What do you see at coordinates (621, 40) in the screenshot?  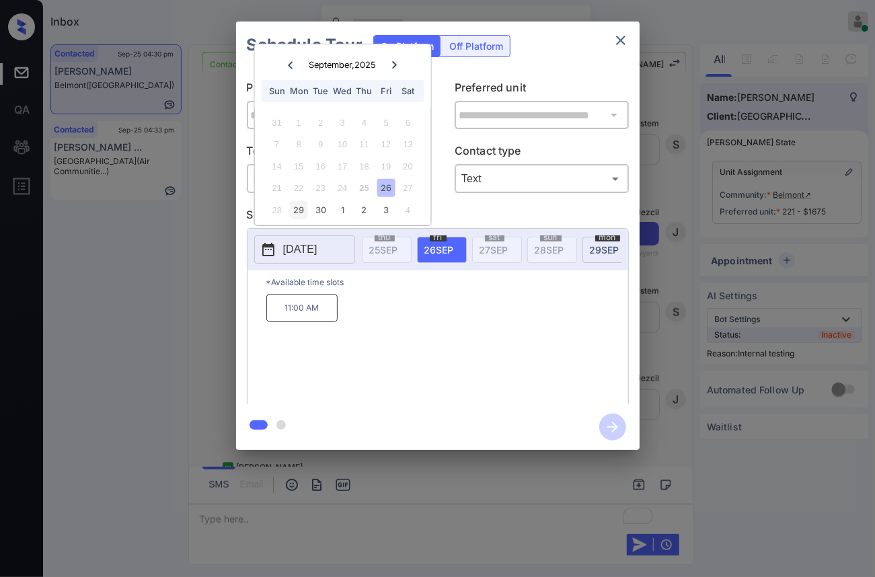 I see `button: close` at bounding box center [621, 40].